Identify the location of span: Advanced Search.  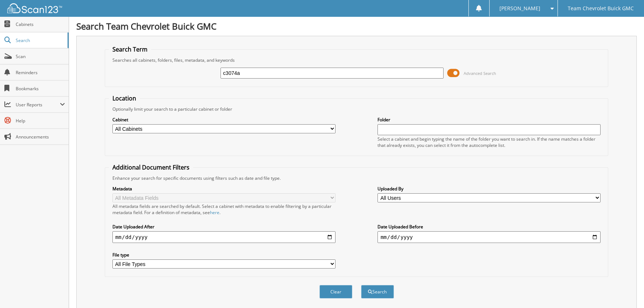
(480, 73).